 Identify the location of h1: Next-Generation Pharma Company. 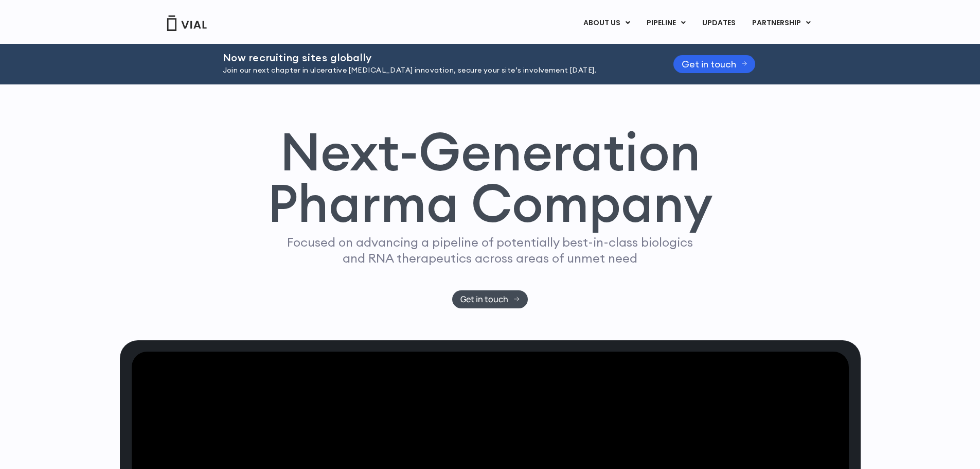
(490, 178).